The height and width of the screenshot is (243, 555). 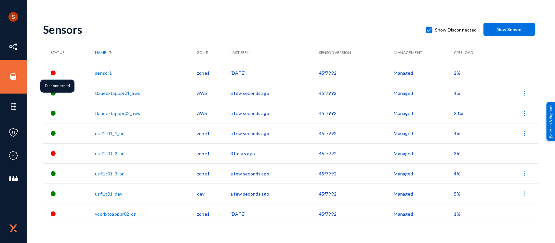 What do you see at coordinates (13, 17) in the screenshot?
I see `img: ACg8ocLCHWB70YVmYJSZIkanuWRMiAOKj9BOxslbKTvretzi-06qRA=s96-c` at bounding box center [13, 17].